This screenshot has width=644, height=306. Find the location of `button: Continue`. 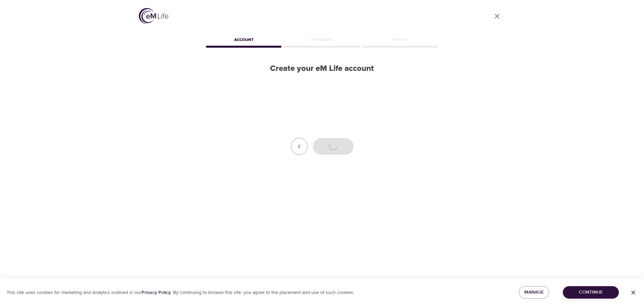

button: Continue is located at coordinates (591, 292).